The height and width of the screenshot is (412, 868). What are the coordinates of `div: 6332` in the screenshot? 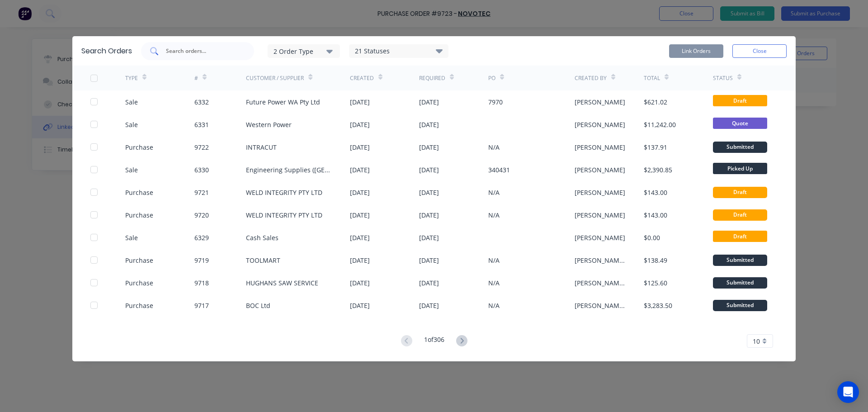 It's located at (201, 102).